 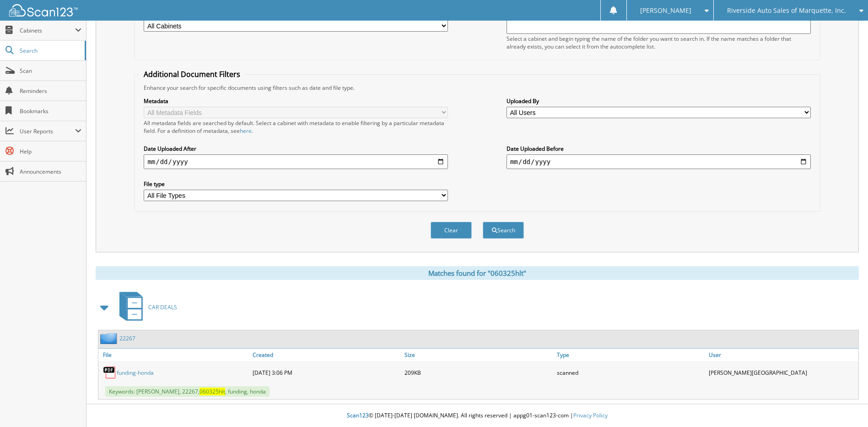 I want to click on span: User Reports, so click(x=47, y=131).